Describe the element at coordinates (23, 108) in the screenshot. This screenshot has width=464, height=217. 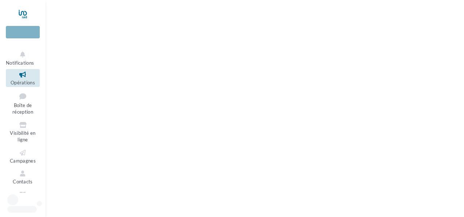
I see `span: Boîte de réception` at that location.